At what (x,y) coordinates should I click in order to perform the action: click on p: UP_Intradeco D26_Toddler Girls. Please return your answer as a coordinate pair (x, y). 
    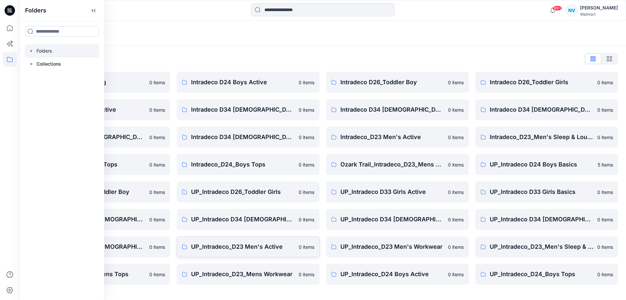
    Looking at the image, I should click on (243, 192).